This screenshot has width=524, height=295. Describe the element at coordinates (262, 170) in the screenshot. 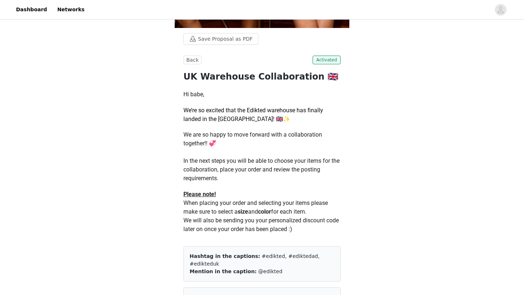

I see `span: In the next steps you will be able to choose your items for the collaboration, place your order a...` at that location.